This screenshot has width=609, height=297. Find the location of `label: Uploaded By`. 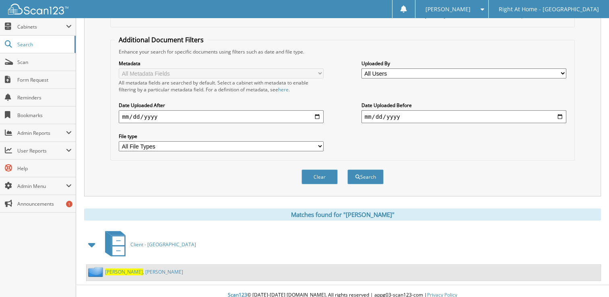

label: Uploaded By is located at coordinates (464, 63).